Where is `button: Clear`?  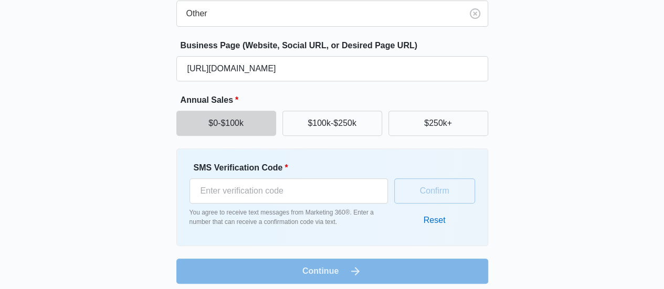
button: Clear is located at coordinates (475, 14).